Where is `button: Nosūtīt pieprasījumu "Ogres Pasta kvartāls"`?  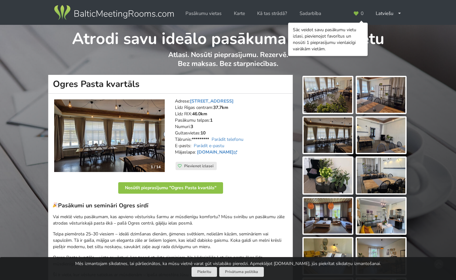 button: Nosūtīt pieprasījumu "Ogres Pasta kvartāls" is located at coordinates (171, 188).